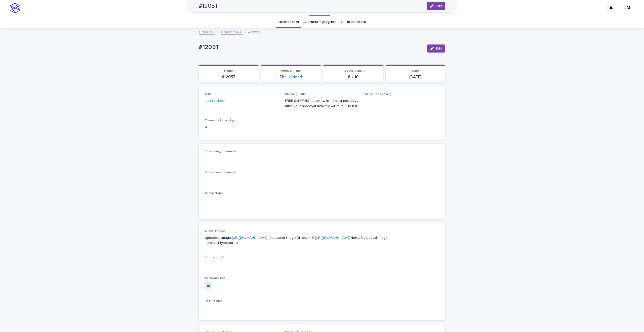 This screenshot has width=644, height=332. What do you see at coordinates (438, 49) in the screenshot?
I see `span: Edit` at bounding box center [438, 49].